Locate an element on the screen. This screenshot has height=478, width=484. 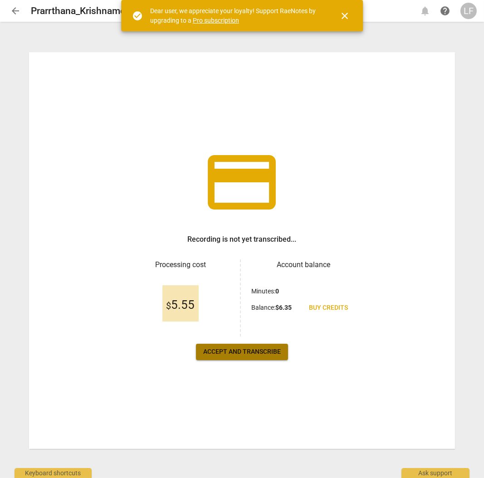
span: credit_card is located at coordinates (242, 182).